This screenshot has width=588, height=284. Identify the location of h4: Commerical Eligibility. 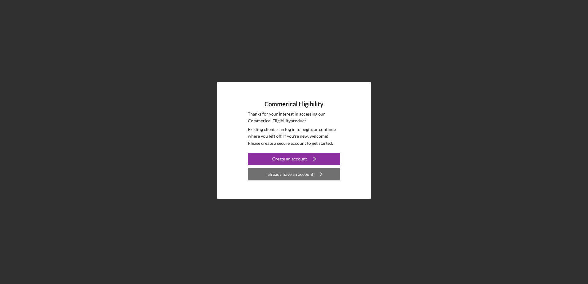
(294, 104).